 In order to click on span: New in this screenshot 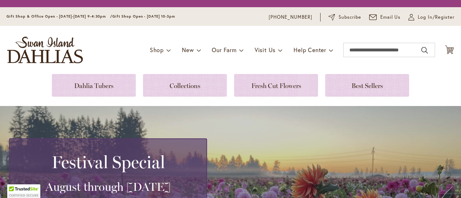, I will do `click(188, 50)`.